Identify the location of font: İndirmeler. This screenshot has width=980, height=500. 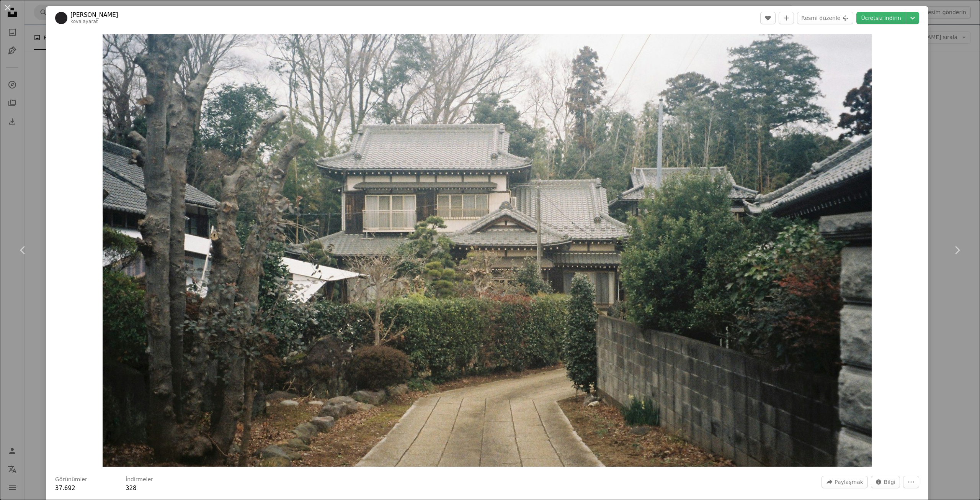
(139, 479).